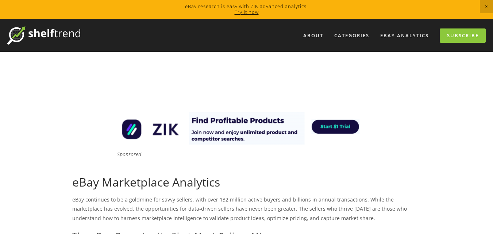  I want to click on div: Categories, so click(352, 35).